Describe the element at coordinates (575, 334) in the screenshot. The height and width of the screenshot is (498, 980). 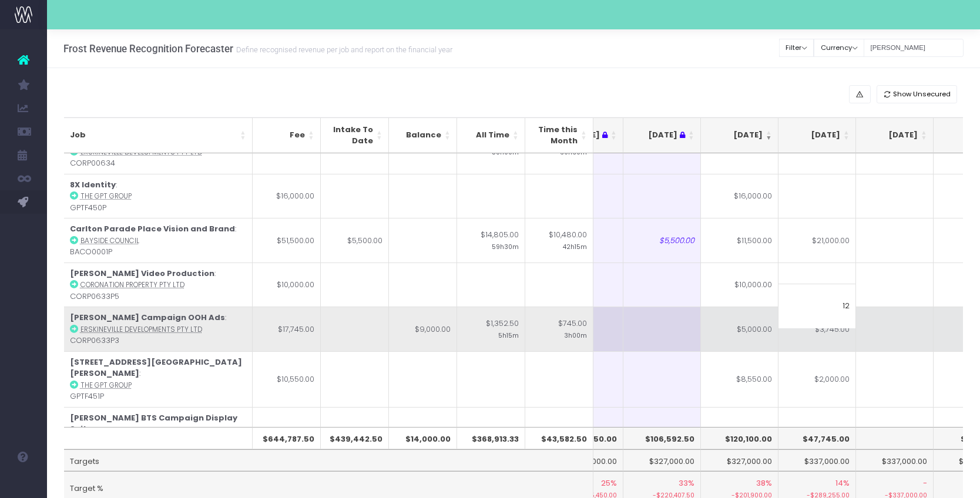
I see `small: 3h00m` at that location.